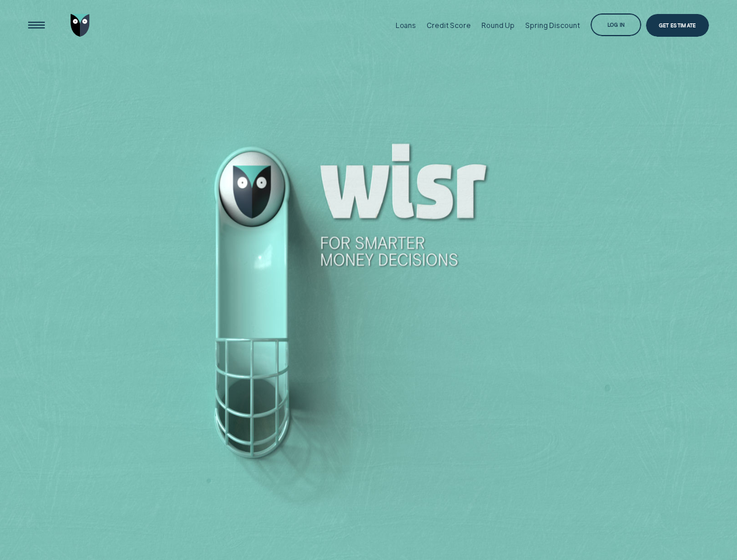  Describe the element at coordinates (36, 25) in the screenshot. I see `button: Open Menu` at that location.